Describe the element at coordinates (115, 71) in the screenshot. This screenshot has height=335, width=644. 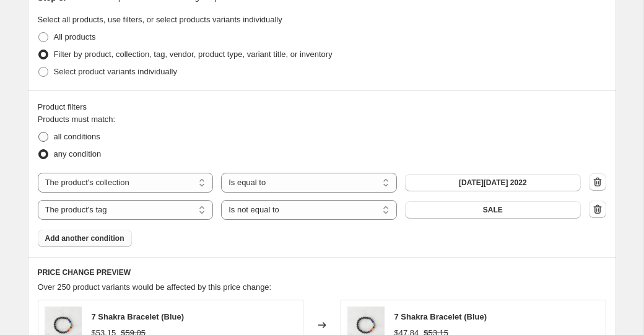
I see `span: Select product variants individually` at that location.